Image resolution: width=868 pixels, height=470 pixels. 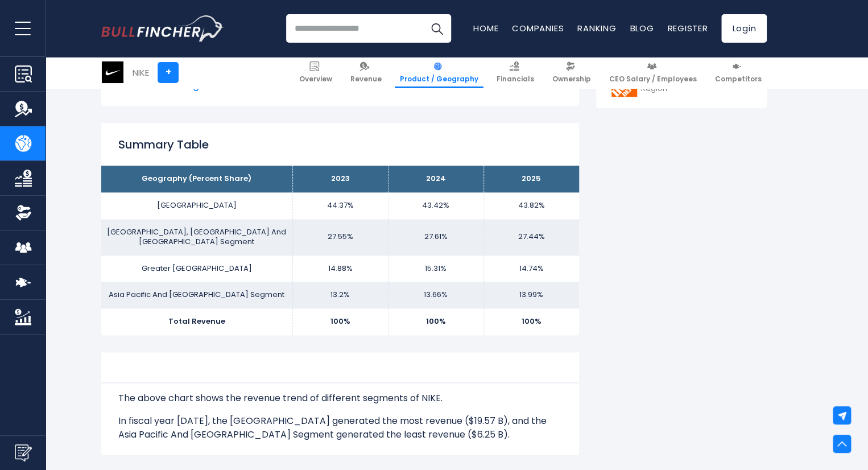 I want to click on p: The above chart shows the revenue trend of different segments of NIKE., so click(x=340, y=398).